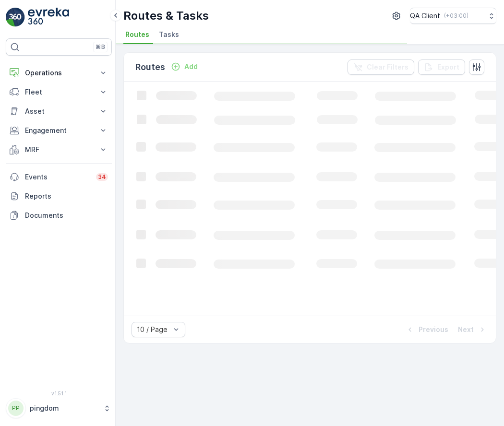 Image resolution: width=504 pixels, height=426 pixels. Describe the element at coordinates (453, 16) in the screenshot. I see `button: QA Client(+03:00)` at that location.